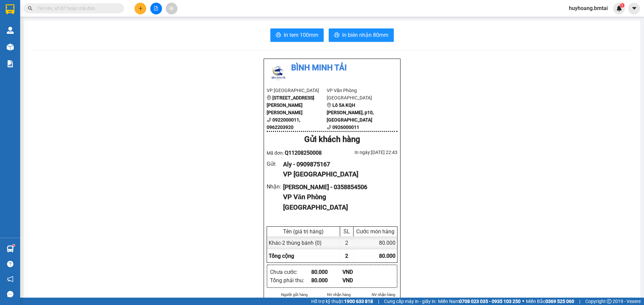  I want to click on button: plus, so click(140, 9).